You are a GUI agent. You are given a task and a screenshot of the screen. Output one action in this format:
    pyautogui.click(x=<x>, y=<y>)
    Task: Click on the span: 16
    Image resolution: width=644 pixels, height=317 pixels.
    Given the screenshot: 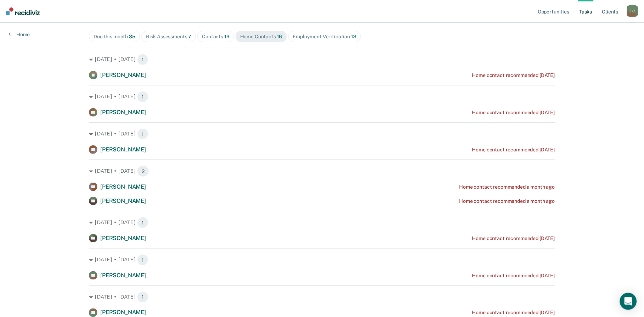 What is the action you would take?
    pyautogui.click(x=279, y=37)
    